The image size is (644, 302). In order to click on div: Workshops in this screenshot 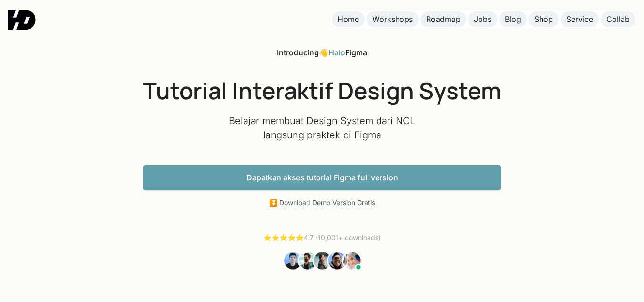, I will do `click(392, 19)`.